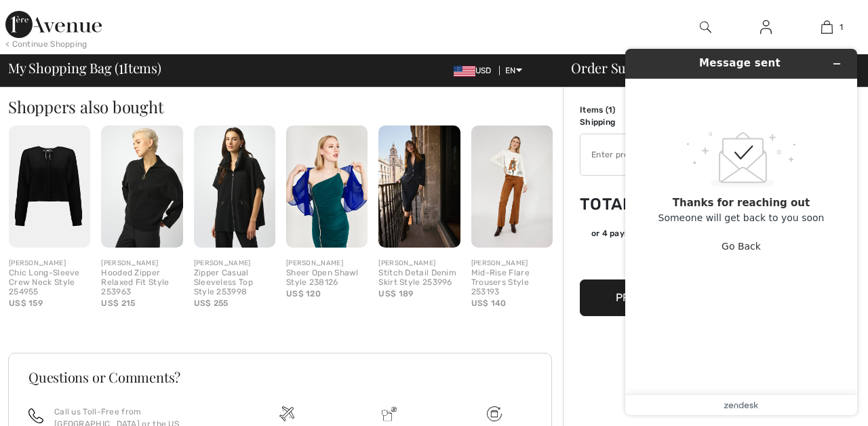 This screenshot has width=868, height=426. Describe the element at coordinates (222, 26) in the screenshot. I see `button: Minimize widget` at that location.